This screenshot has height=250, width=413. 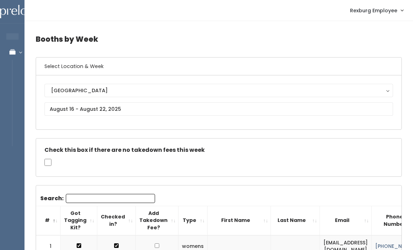 I want to click on input: August 16 - August 22, 2025, so click(x=219, y=109).